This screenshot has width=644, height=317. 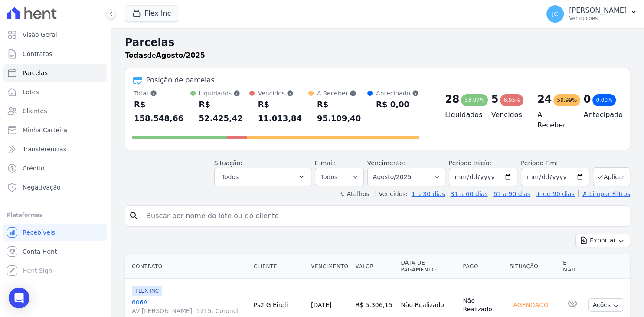 I want to click on p: Ver opções, so click(x=597, y=18).